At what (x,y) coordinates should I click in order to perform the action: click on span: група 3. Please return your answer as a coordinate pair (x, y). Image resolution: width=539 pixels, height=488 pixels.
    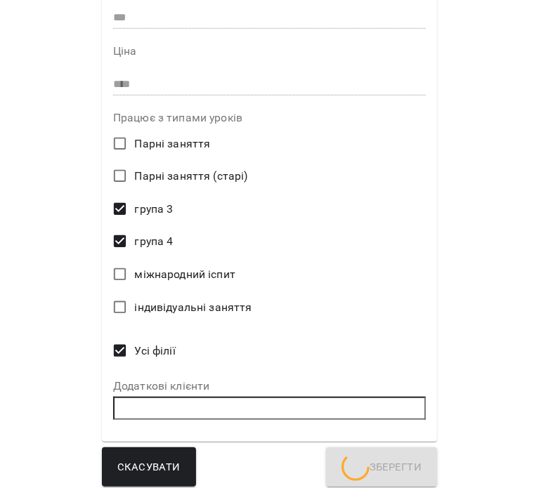
    Looking at the image, I should click on (153, 209).